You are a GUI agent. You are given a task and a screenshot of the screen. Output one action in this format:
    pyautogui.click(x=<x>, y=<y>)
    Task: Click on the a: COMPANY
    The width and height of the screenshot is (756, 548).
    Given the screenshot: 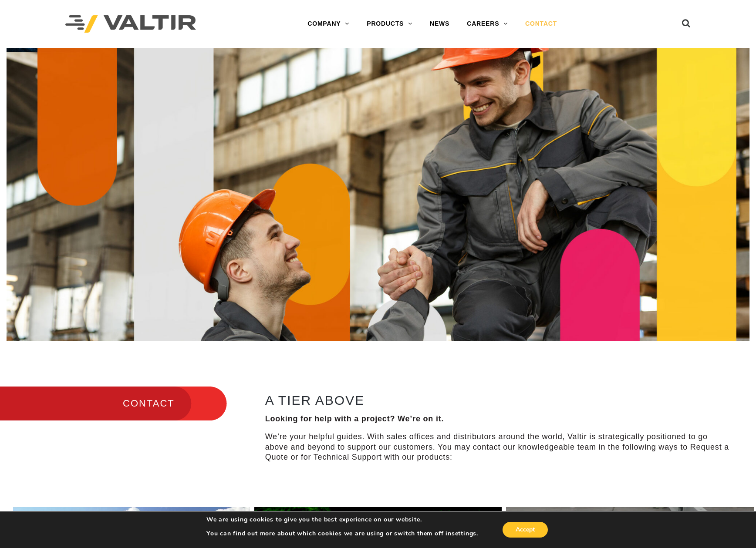 What is the action you would take?
    pyautogui.click(x=329, y=24)
    